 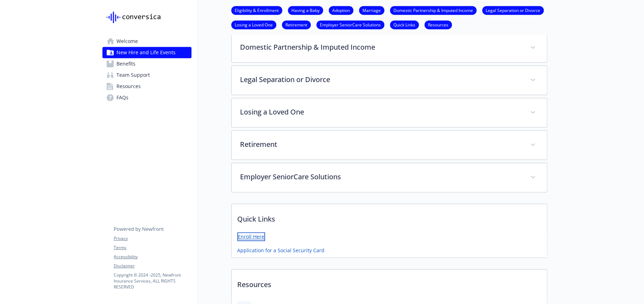 I want to click on a: New Hire and Life Events, so click(x=147, y=53).